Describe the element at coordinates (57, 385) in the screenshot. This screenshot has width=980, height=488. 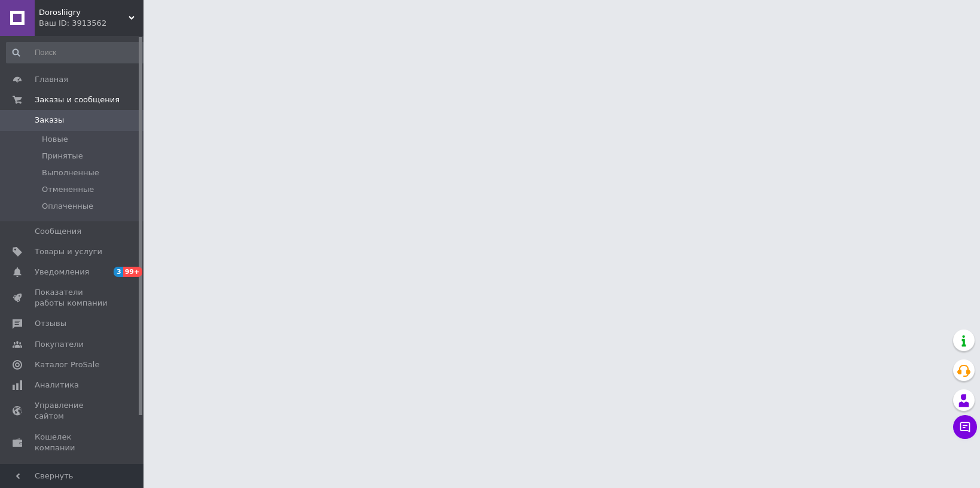
I see `span: Аналитика` at that location.